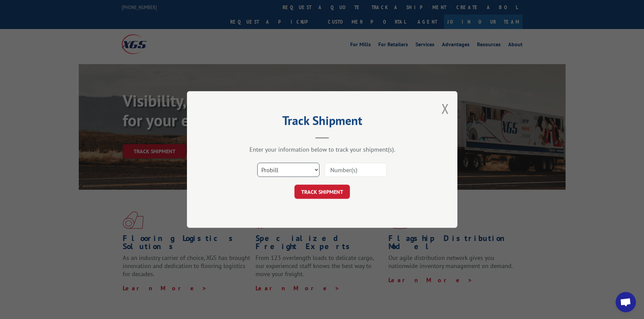  What do you see at coordinates (322, 149) in the screenshot?
I see `div: Enter your information below to track your shipment(s).` at bounding box center [322, 149].